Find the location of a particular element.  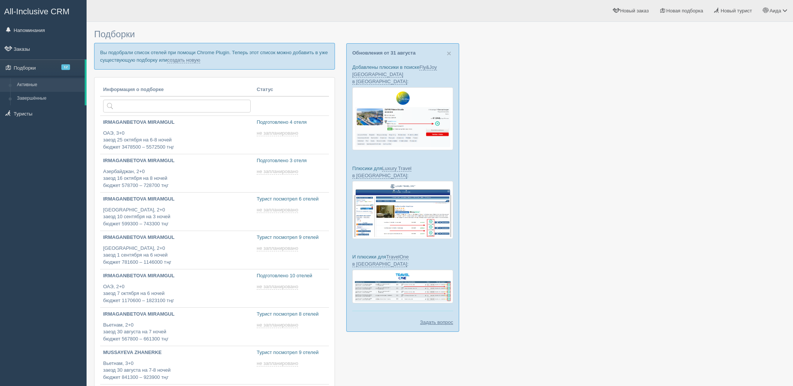

span: Аида is located at coordinates (775, 11).